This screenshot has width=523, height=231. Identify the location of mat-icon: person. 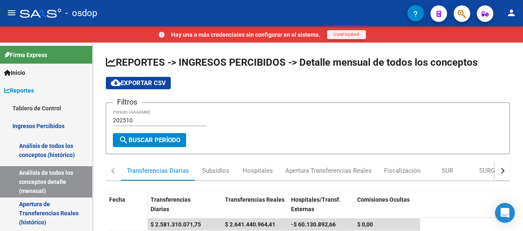
(512, 13).